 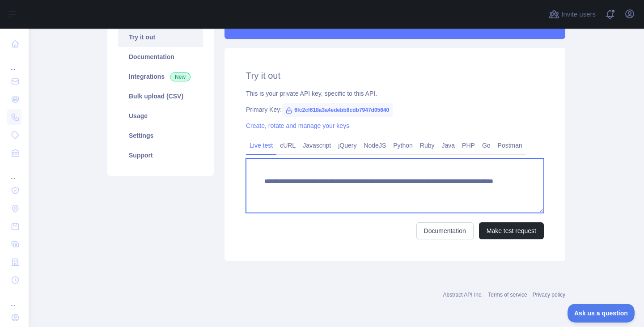 What do you see at coordinates (161, 76) in the screenshot?
I see `a: Integrations New` at bounding box center [161, 76].